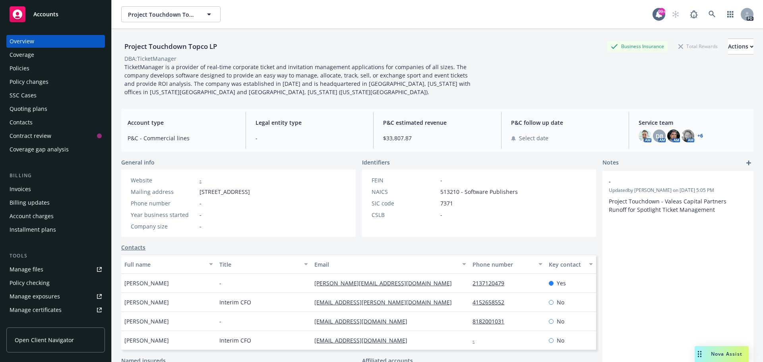 This screenshot has width=763, height=362. What do you see at coordinates (56, 150) in the screenshot?
I see `a: Coverage gap analysis` at bounding box center [56, 150].